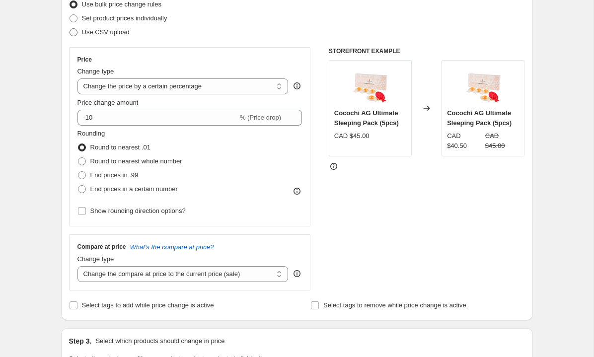 The image size is (594, 357). Describe the element at coordinates (148, 305) in the screenshot. I see `span: Select tags to add while price change is active` at that location.